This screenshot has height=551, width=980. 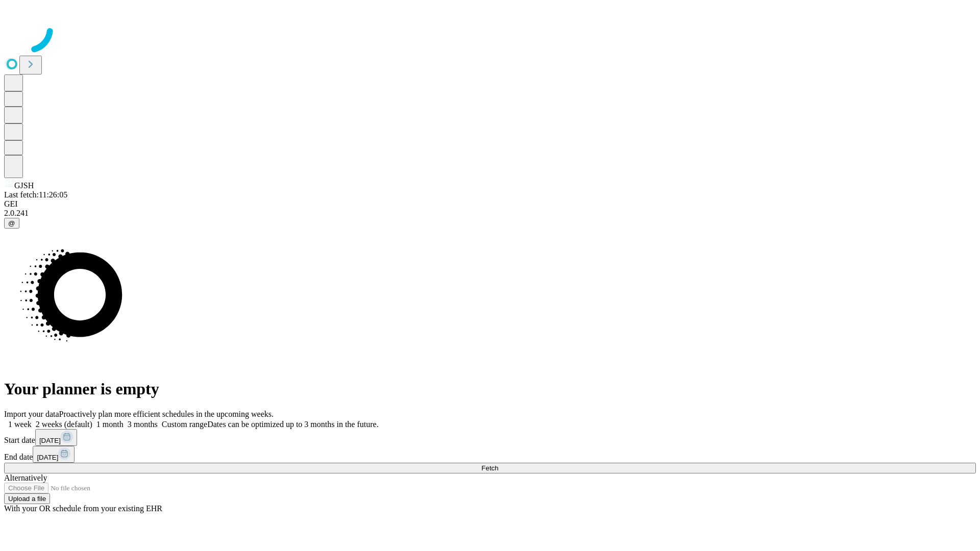 What do you see at coordinates (167, 414) in the screenshot?
I see `span: Proactively plan more efficient schedules in the upcoming weeks.` at bounding box center [167, 414].